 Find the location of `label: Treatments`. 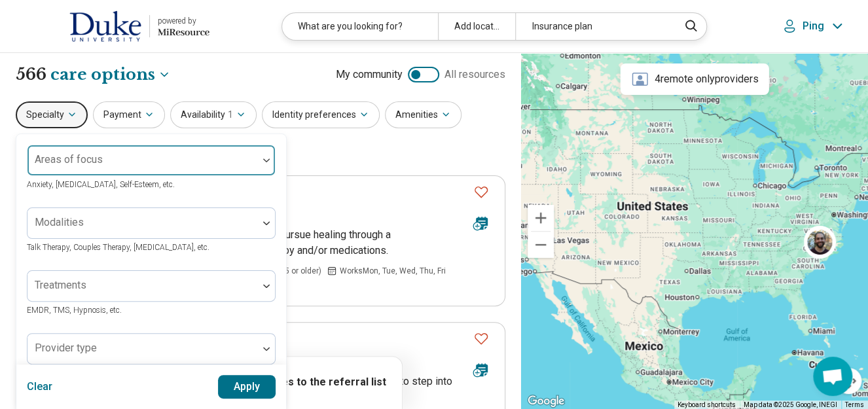

label: Treatments is located at coordinates (60, 284).